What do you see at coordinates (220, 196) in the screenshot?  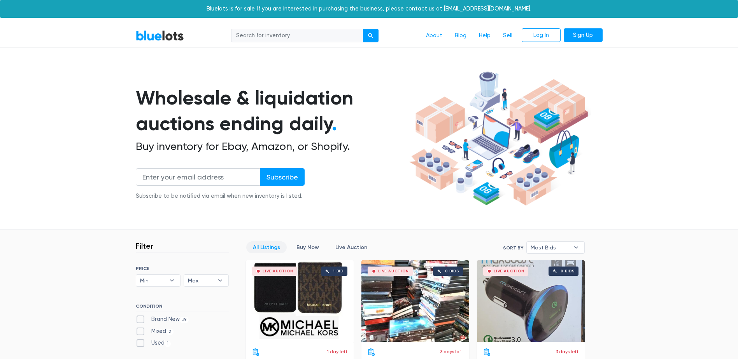 I see `div: Subscribe to be notified via email when new inventory is listed.` at bounding box center [220, 196].